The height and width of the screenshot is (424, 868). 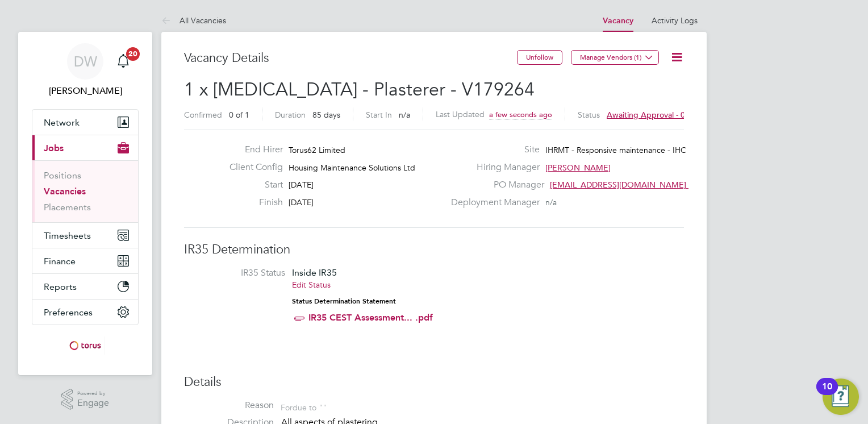 I want to click on a: IR35 CEST Assessment... .pdf, so click(x=371, y=317).